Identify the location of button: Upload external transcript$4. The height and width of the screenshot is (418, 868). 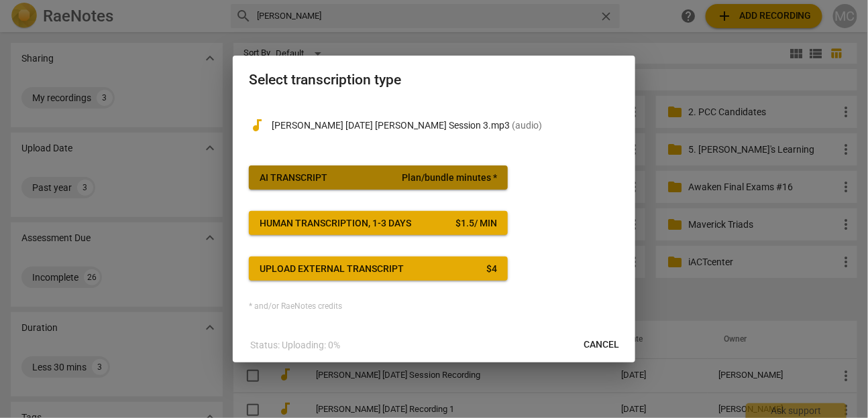
(378, 269).